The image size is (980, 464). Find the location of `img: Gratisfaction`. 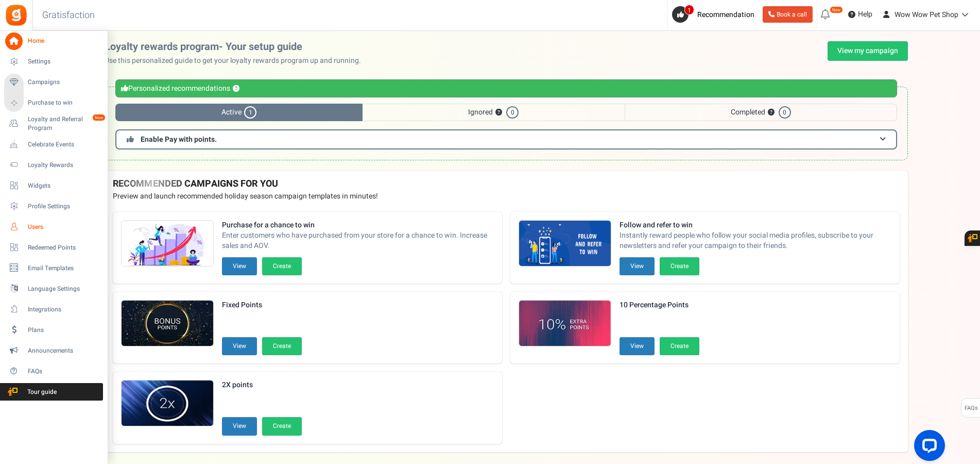

img: Gratisfaction is located at coordinates (16, 15).